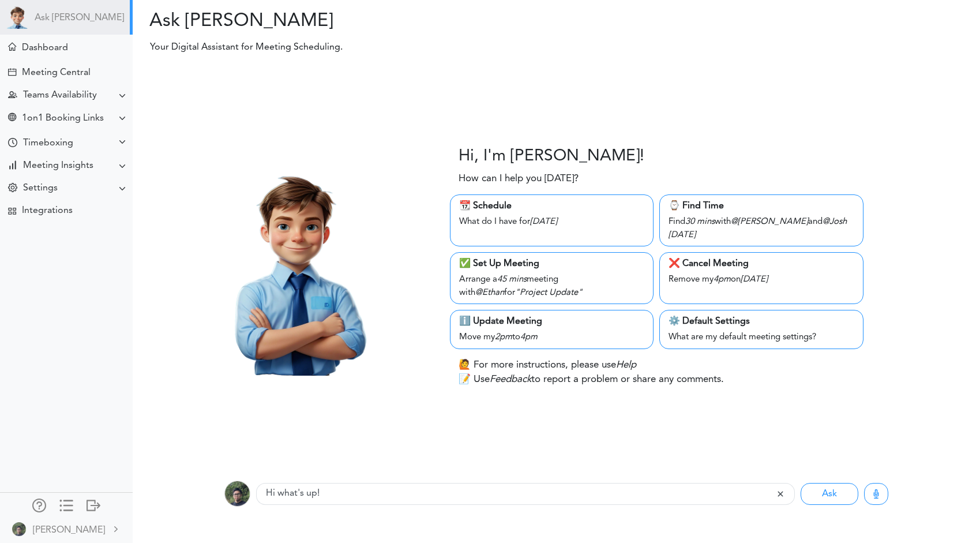 The width and height of the screenshot is (980, 543). I want to click on div: Time Your Goals, so click(13, 143).